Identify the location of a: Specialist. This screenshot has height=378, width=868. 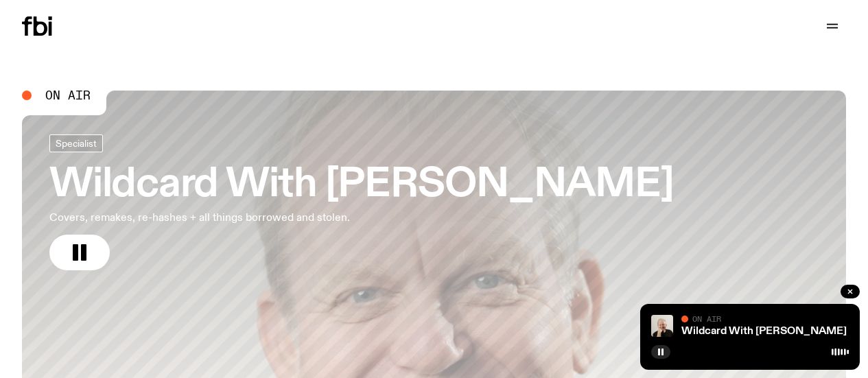
(76, 143).